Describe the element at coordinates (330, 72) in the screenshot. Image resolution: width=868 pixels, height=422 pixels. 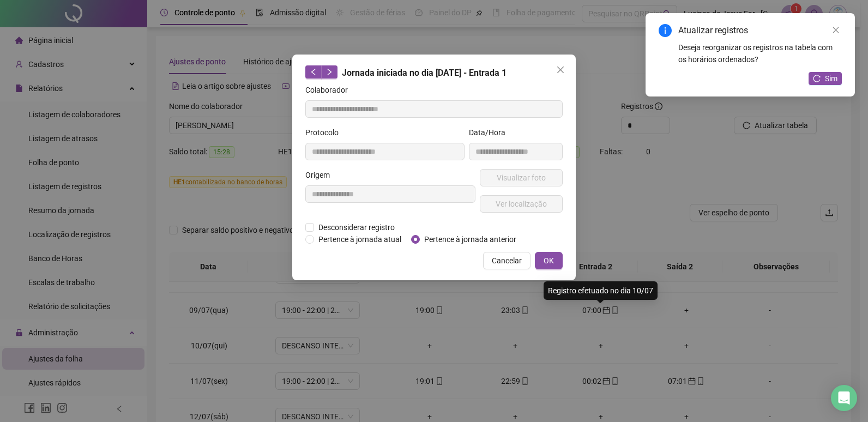
I see `span: right` at that location.